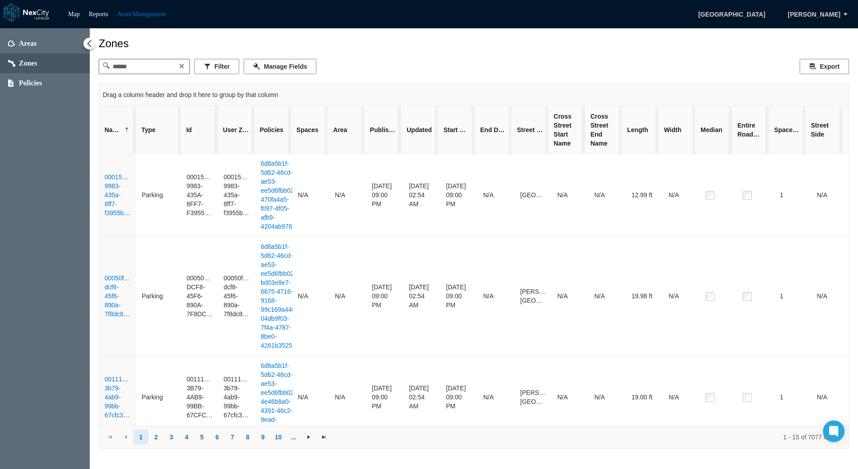 The image size is (858, 469). What do you see at coordinates (11, 83) in the screenshot?
I see `img: policies.svg` at bounding box center [11, 83].